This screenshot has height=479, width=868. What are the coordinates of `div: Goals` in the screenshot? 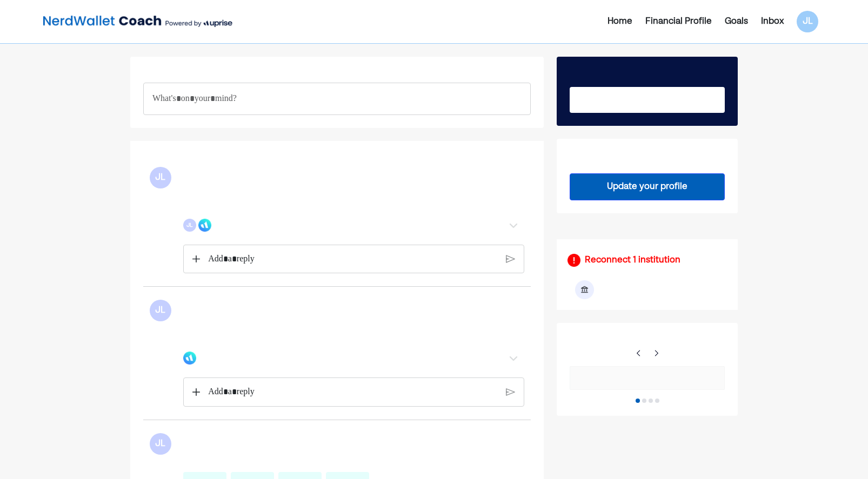 It's located at (736, 22).